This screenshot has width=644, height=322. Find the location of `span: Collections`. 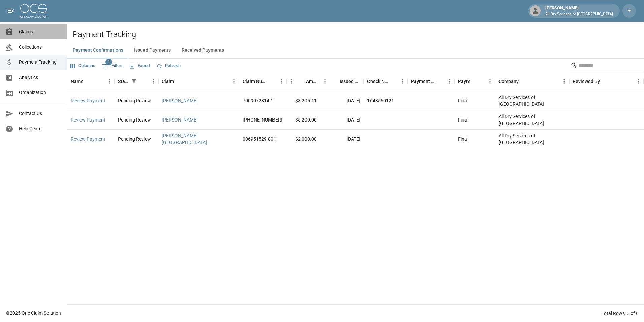

span: Collections is located at coordinates (40, 47).